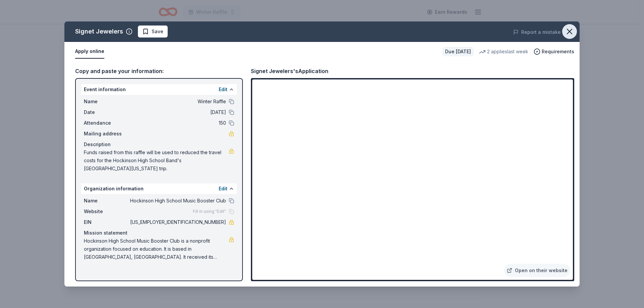 The width and height of the screenshot is (644, 308). Describe the element at coordinates (159, 189) in the screenshot. I see `div: Organization information` at that location.